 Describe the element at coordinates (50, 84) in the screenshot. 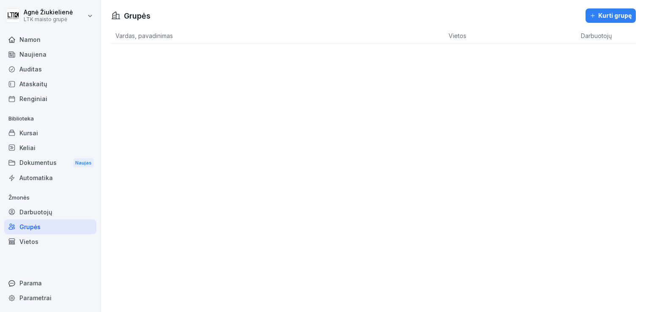

I see `a: Ataskaitų` at that location.